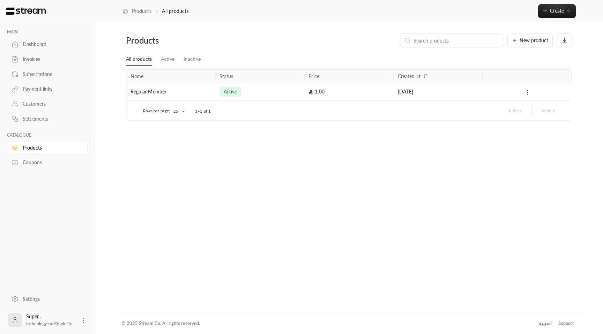 This screenshot has width=603, height=334. What do you see at coordinates (47, 119) in the screenshot?
I see `a: Settlements` at bounding box center [47, 119].